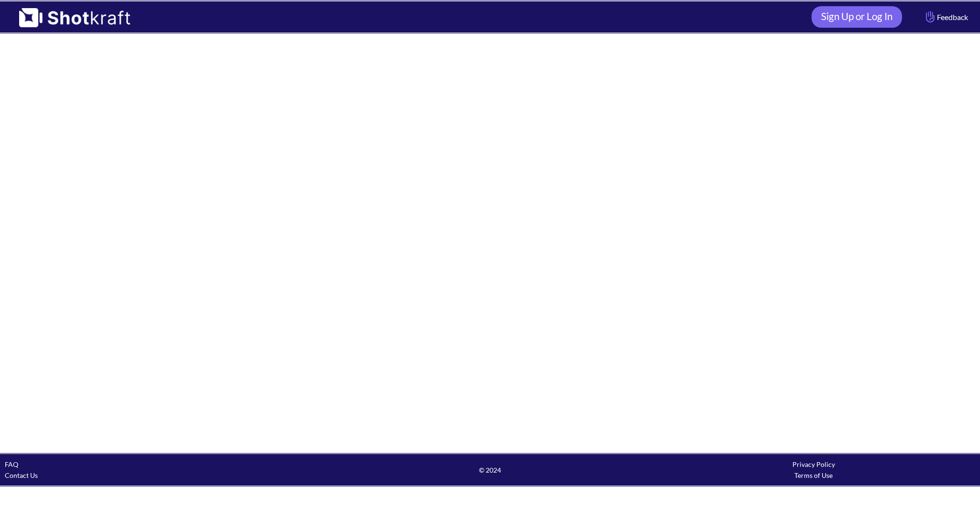 This screenshot has width=980, height=508. I want to click on a: FAQ, so click(12, 464).